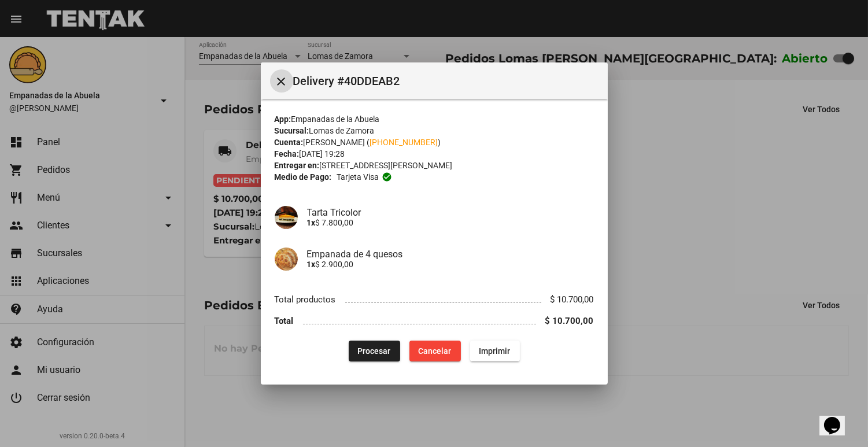 Image resolution: width=868 pixels, height=447 pixels. Describe the element at coordinates (434, 130) in the screenshot. I see `div: Lomas de Zamora` at that location.